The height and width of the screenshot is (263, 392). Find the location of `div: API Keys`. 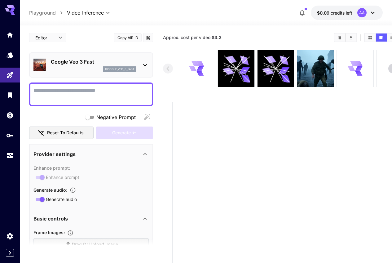

div: API Keys is located at coordinates (10, 135).